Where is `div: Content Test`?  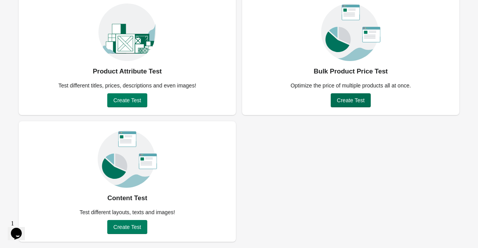 div: Content Test is located at coordinates (127, 198).